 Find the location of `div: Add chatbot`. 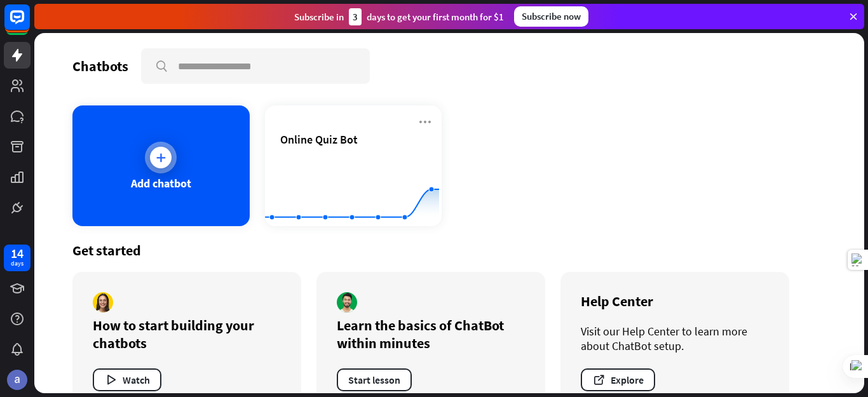

div: Add chatbot is located at coordinates (161, 183).